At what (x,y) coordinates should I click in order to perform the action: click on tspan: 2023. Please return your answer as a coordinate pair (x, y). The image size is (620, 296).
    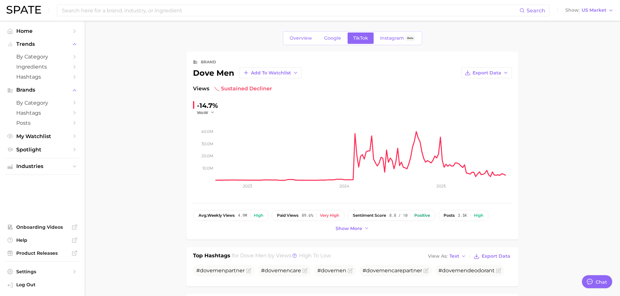
    Looking at the image, I should click on (247, 186).